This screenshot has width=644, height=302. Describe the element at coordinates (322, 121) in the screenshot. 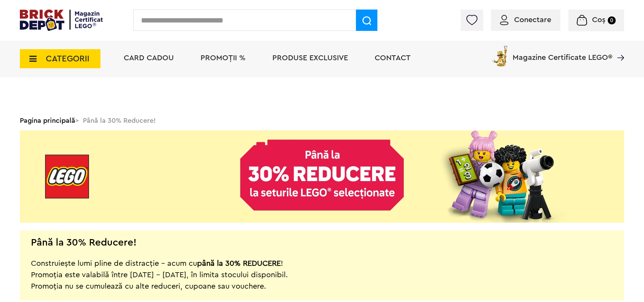

I see `div: > Până la 30% Reducere!` at that location.